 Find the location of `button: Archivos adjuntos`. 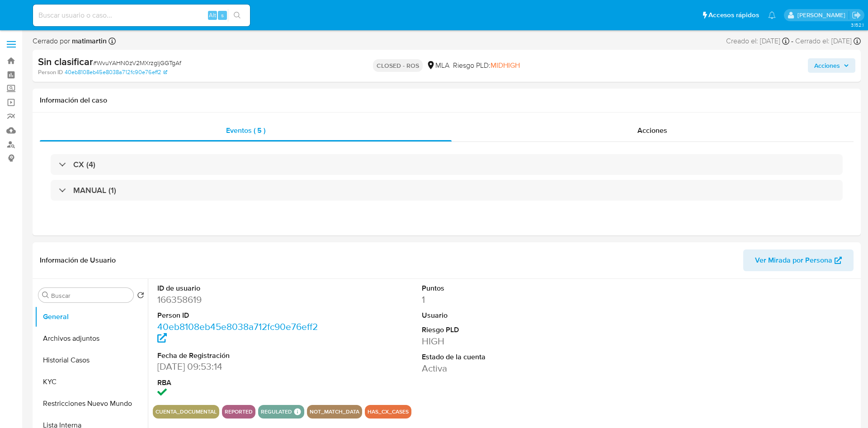

button: Archivos adjuntos is located at coordinates (92, 338).